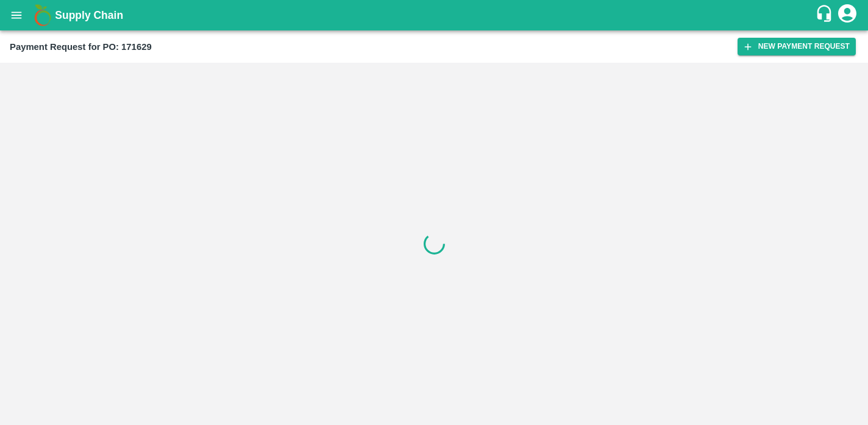 The height and width of the screenshot is (425, 868). What do you see at coordinates (825, 15) in the screenshot?
I see `div: customer-support` at bounding box center [825, 15].